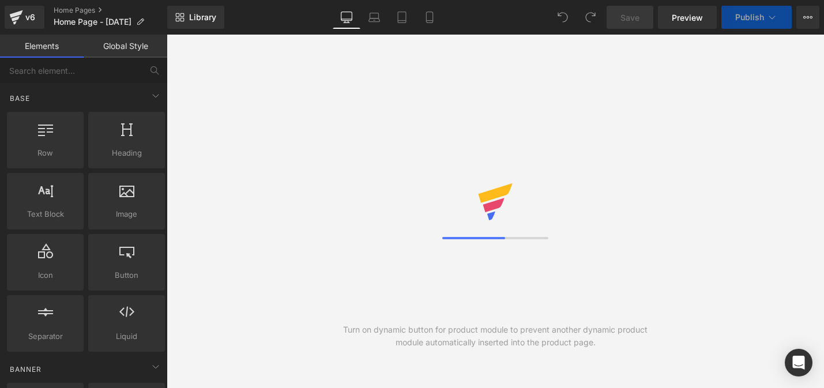 The width and height of the screenshot is (824, 388). I want to click on button: Redo, so click(590, 17).